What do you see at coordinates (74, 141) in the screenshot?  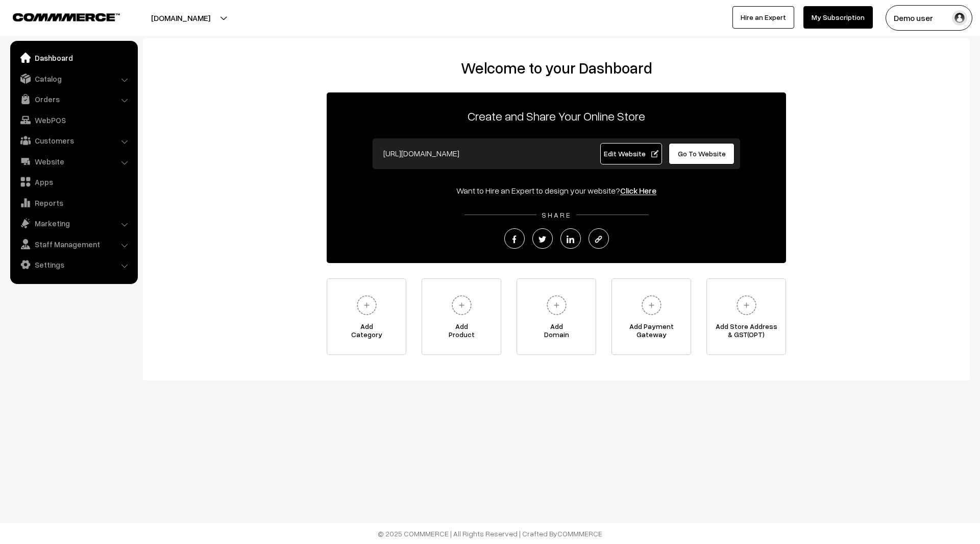 I see `a: Customers` at bounding box center [74, 141].